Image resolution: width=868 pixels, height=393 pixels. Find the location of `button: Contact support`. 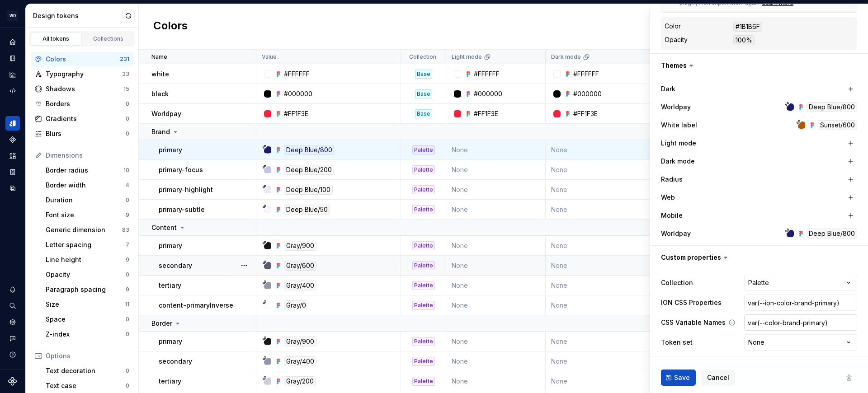

button: Contact support is located at coordinates (12, 338).